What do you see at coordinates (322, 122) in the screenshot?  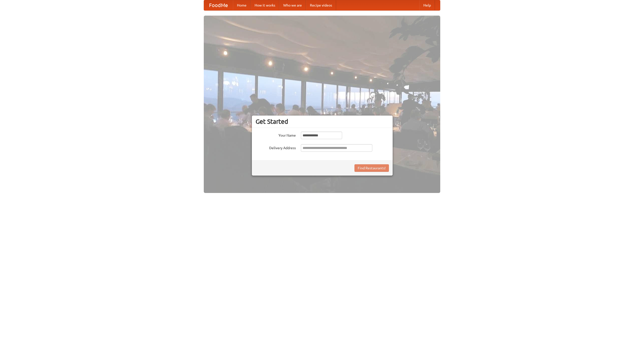 I see `h3: Get Started` at bounding box center [322, 122].